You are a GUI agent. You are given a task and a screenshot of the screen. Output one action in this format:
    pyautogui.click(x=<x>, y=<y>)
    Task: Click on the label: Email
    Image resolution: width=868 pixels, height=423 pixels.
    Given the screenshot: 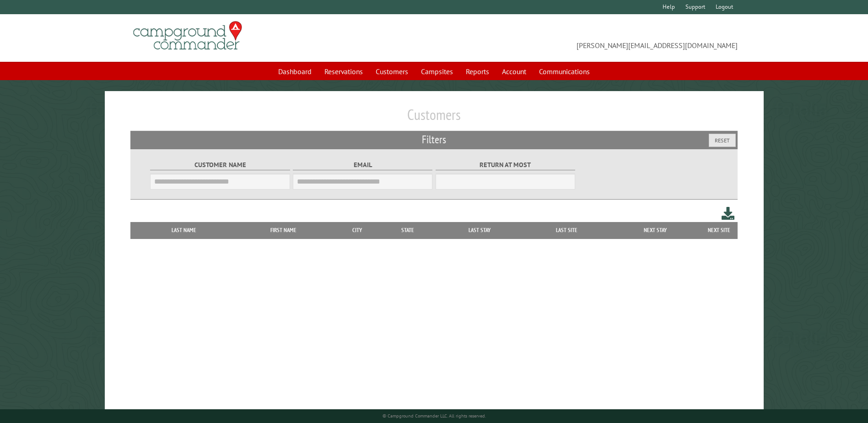 What is the action you would take?
    pyautogui.click(x=362, y=165)
    